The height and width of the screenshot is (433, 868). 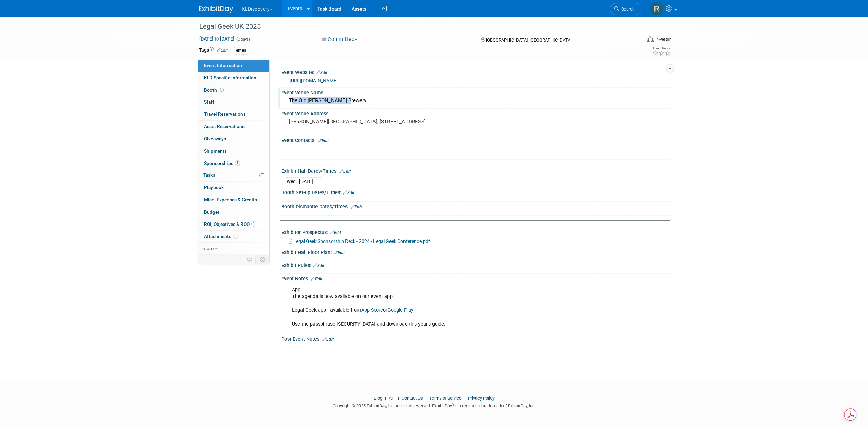 I want to click on div: Booth Dismantle Dates/Times:, so click(x=475, y=206).